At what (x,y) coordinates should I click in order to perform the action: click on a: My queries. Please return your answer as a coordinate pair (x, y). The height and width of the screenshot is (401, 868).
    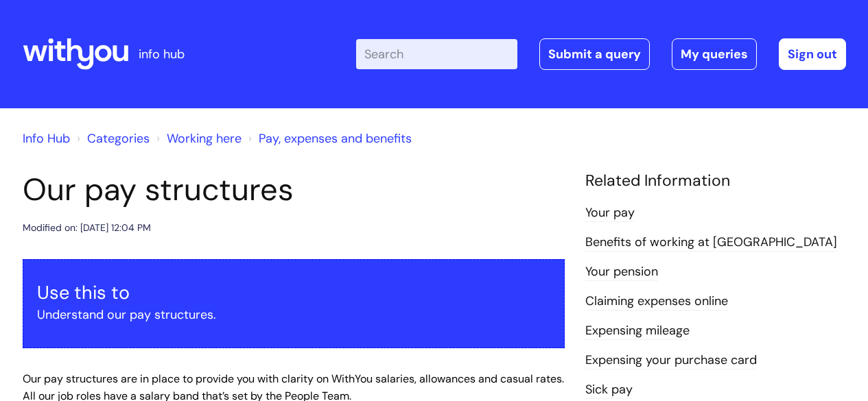
    Looking at the image, I should click on (714, 55).